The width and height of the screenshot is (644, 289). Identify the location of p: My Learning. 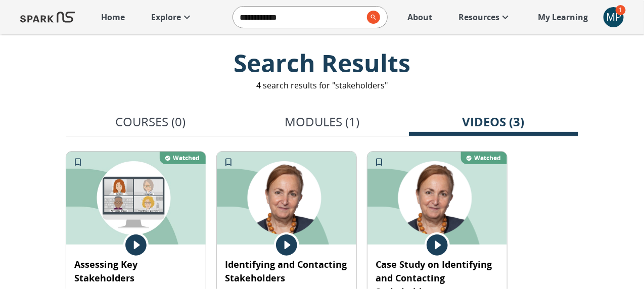
(562, 18).